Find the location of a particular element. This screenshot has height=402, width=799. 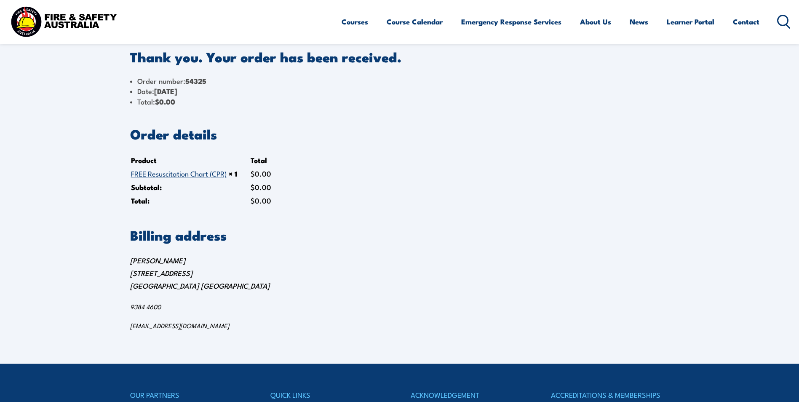

th: Total: is located at coordinates (190, 201).